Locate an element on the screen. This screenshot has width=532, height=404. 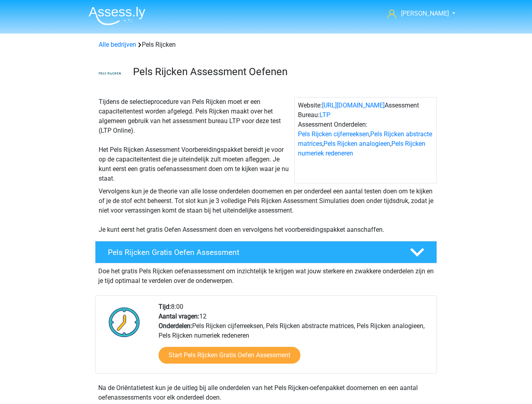
div: 8:00 12 Pels Rijcken cijferreeksen, Pels Rijcken abstracte matrices, Pels Rijcken analogieen, Pel... is located at coordinates (295, 337).